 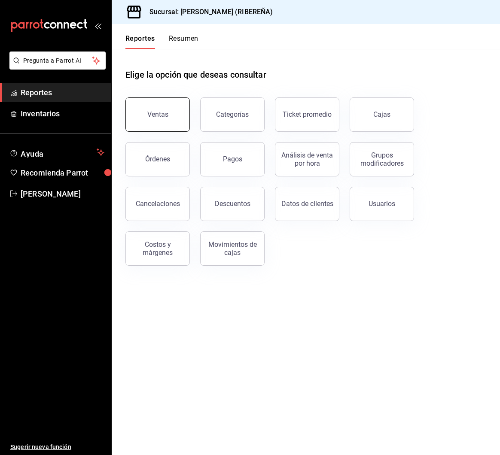 I want to click on div: Ventas, so click(x=158, y=114).